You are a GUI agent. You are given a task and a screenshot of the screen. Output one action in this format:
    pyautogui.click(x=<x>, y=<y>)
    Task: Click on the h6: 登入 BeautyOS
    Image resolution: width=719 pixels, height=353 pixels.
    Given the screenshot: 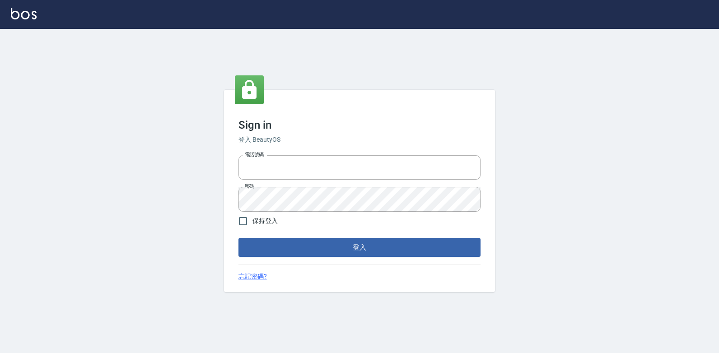 What is the action you would take?
    pyautogui.click(x=359, y=139)
    